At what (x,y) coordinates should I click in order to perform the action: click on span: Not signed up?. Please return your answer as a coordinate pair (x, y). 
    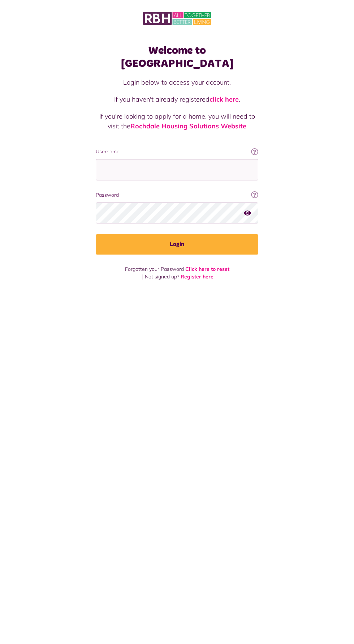
    Looking at the image, I should click on (162, 276).